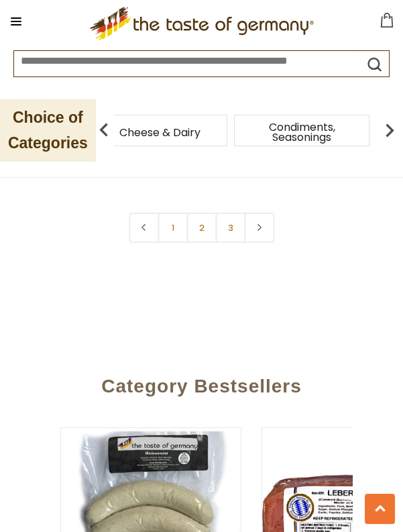 This screenshot has width=403, height=532. I want to click on span: Condiments, Seasonings, so click(301, 132).